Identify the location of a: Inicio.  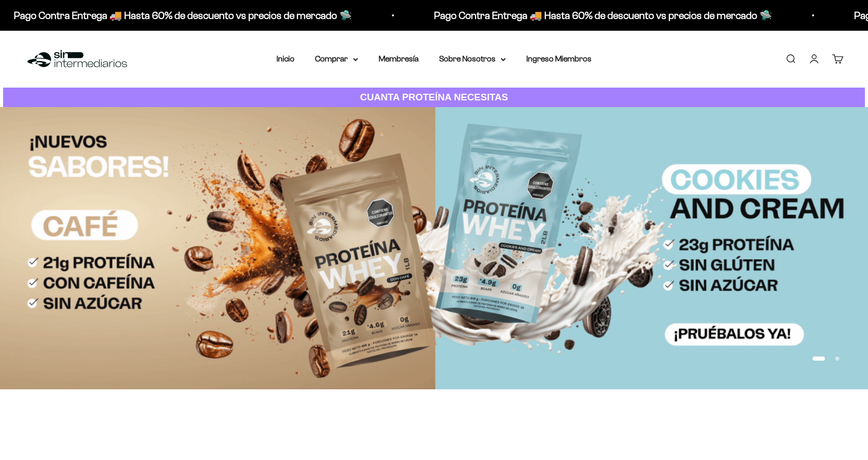
(285, 58).